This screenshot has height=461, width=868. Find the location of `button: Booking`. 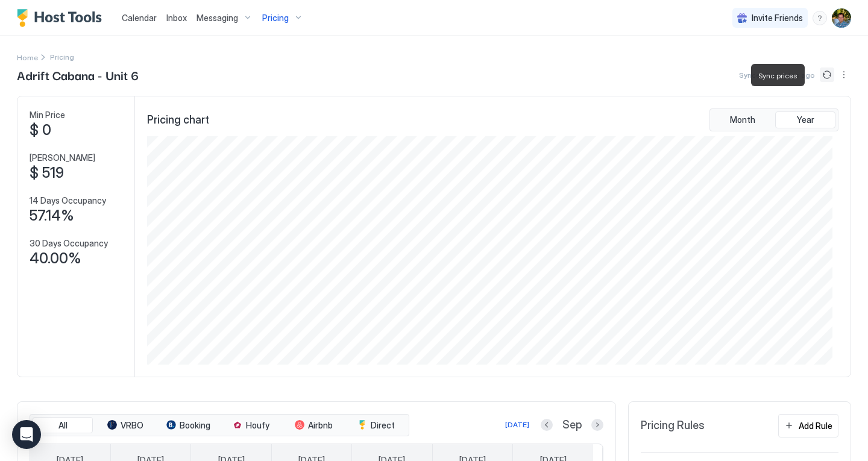

button: Booking is located at coordinates (188, 426).